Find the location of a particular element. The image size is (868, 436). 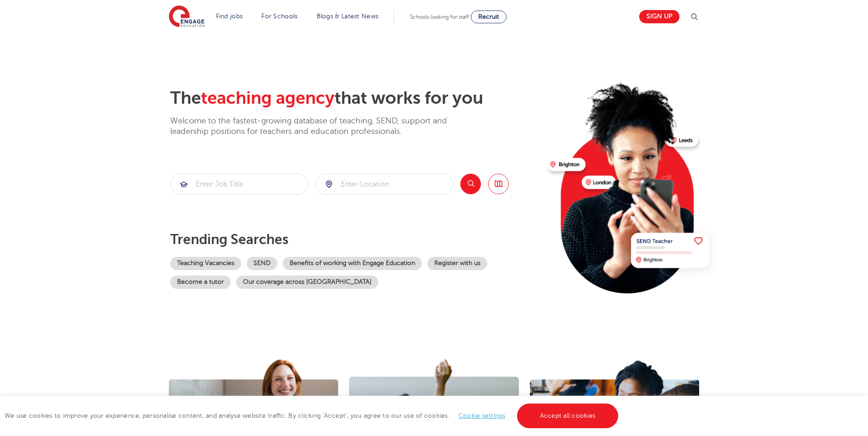

a: Blogs & Latest News is located at coordinates (347, 16).